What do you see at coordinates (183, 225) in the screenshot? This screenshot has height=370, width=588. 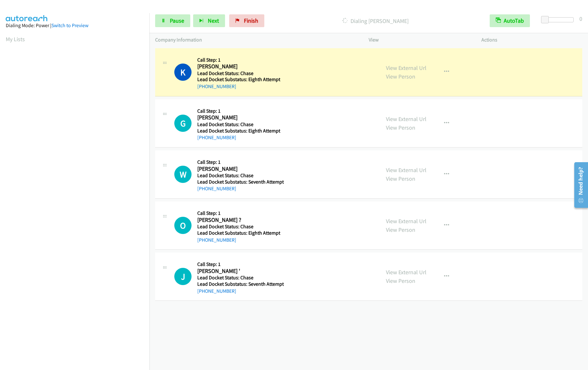 I see `h1: O` at bounding box center [183, 225].